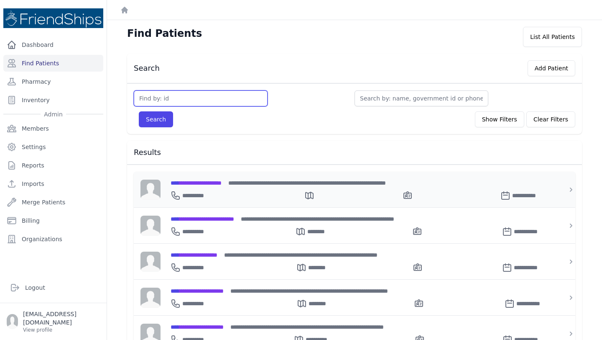 This screenshot has height=340, width=602. I want to click on a: Pharmacy, so click(53, 82).